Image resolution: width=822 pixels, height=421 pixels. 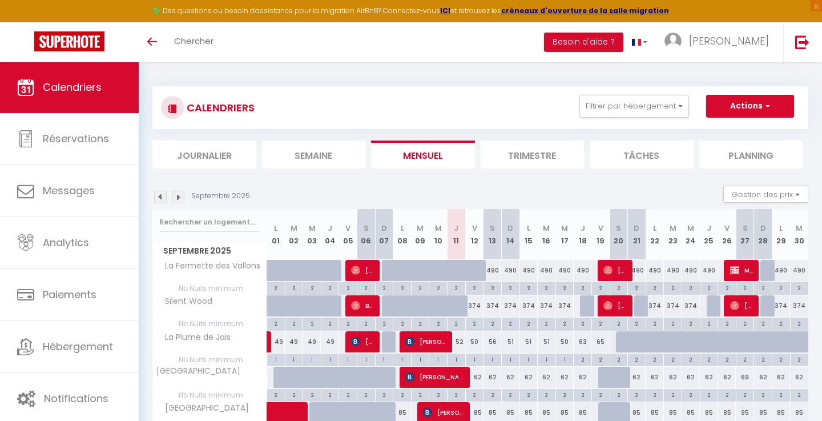 What do you see at coordinates (276, 234) in the screenshot?
I see `th: 01` at bounding box center [276, 234].